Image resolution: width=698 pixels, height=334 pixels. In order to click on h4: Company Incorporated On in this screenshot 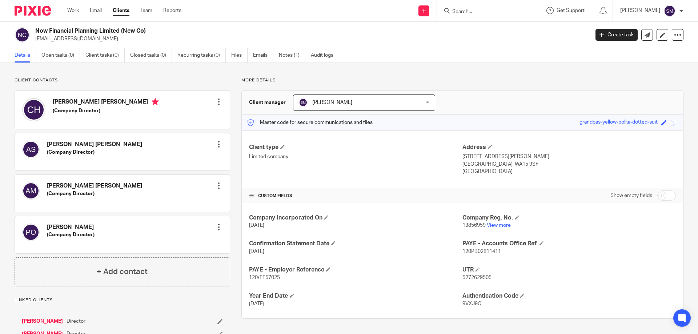, I will do `click(356, 218)`.